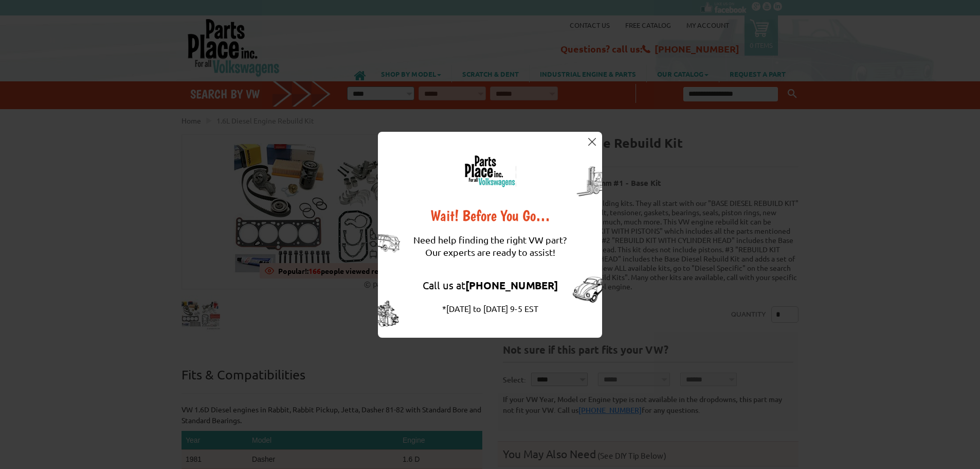  I want to click on div: Wait! Before You Go…, so click(490, 215).